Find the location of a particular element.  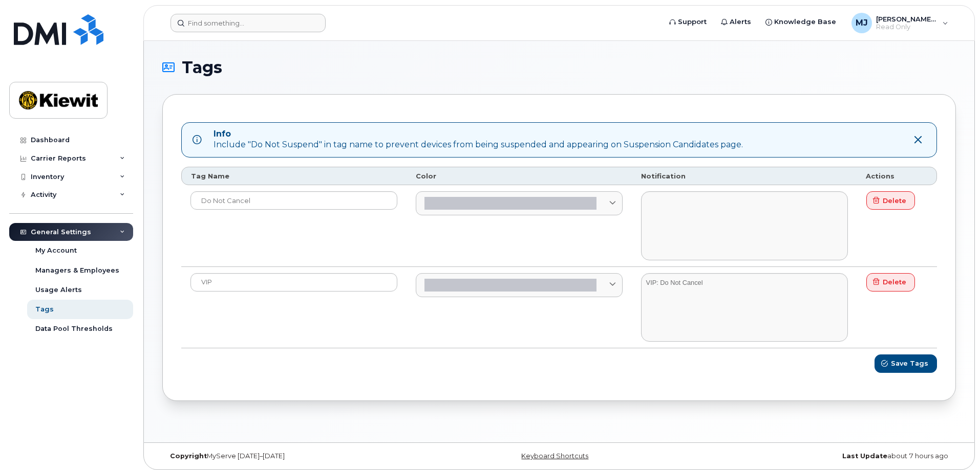

div: about 7 hours ago is located at coordinates (823, 456).